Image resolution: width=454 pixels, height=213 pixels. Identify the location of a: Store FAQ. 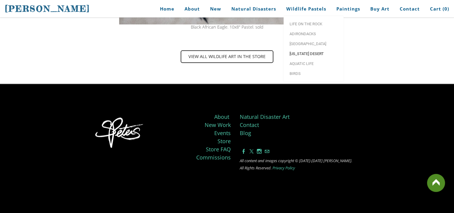
(218, 149).